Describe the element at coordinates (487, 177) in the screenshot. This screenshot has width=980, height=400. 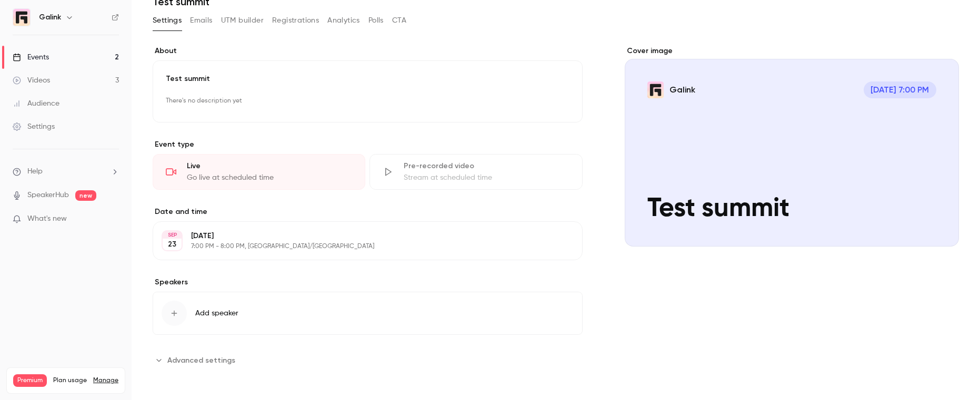
I see `div: Stream at scheduled time` at that location.